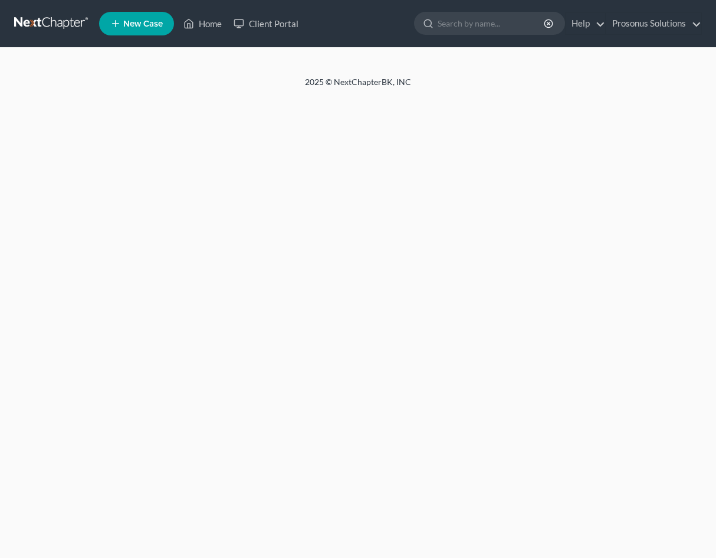 This screenshot has width=716, height=558. I want to click on input: Search by name..., so click(492, 23).